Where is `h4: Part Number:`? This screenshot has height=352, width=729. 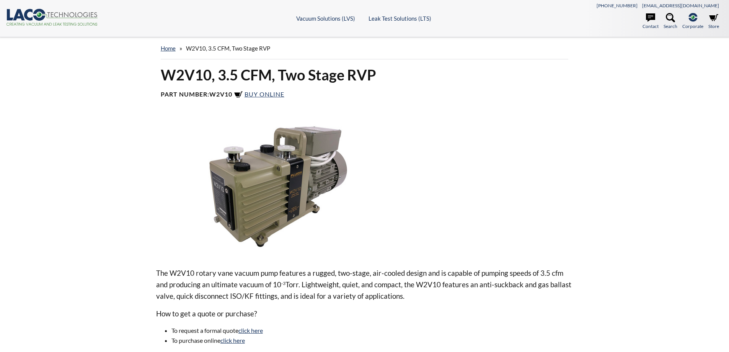
h4: Part Number: is located at coordinates (365, 95).